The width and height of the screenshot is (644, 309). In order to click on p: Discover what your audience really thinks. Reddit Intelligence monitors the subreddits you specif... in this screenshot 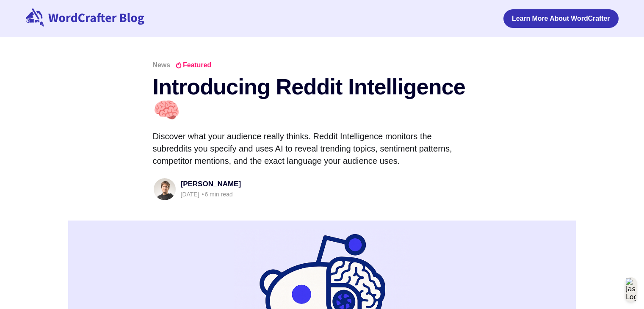, I will do `click(305, 149)`.